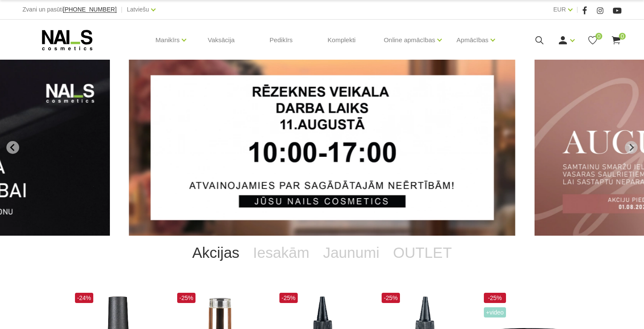 The width and height of the screenshot is (644, 329). Describe the element at coordinates (167, 40) in the screenshot. I see `a: Manikīrs` at that location.